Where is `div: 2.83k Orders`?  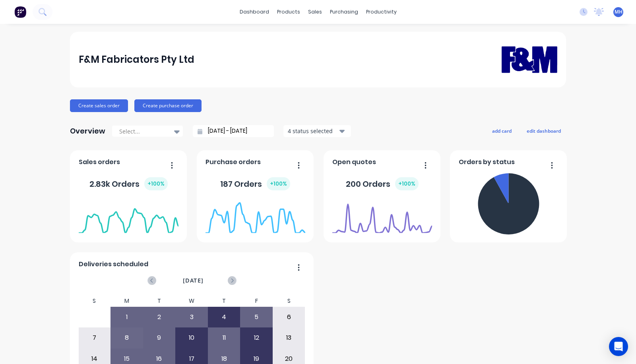
div: 2.83k Orders is located at coordinates (128, 184).